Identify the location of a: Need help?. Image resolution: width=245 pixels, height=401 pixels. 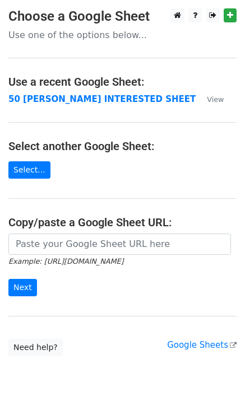
(35, 347).